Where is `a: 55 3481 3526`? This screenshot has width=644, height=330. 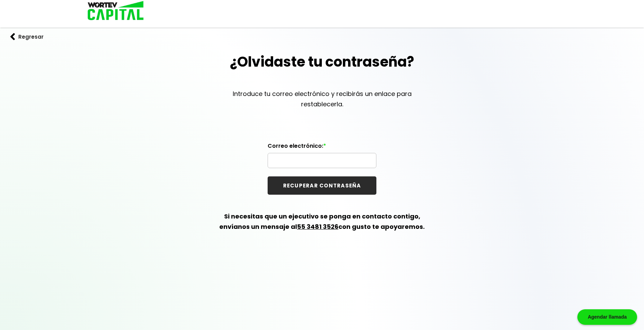 a: 55 3481 3526 is located at coordinates (318, 227).